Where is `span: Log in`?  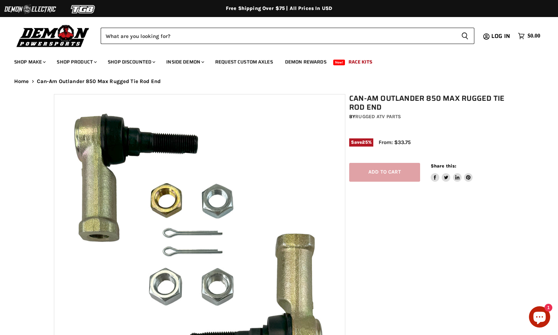 span: Log in is located at coordinates (500, 36).